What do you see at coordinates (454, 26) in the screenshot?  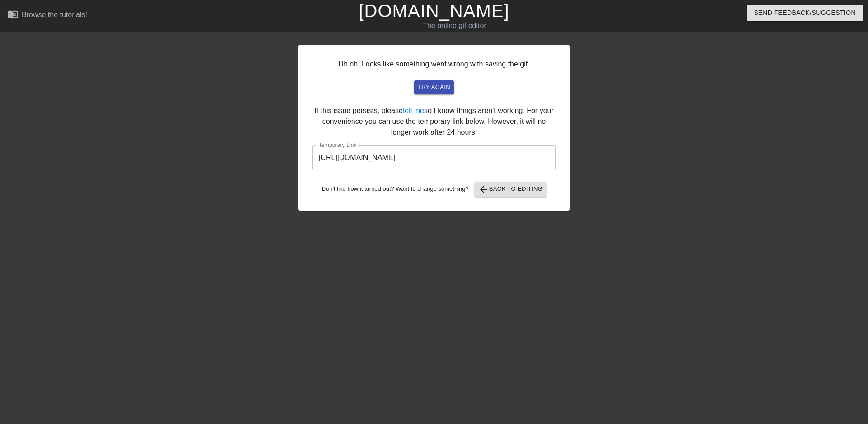 I see `div: The online gif editor` at bounding box center [454, 26].